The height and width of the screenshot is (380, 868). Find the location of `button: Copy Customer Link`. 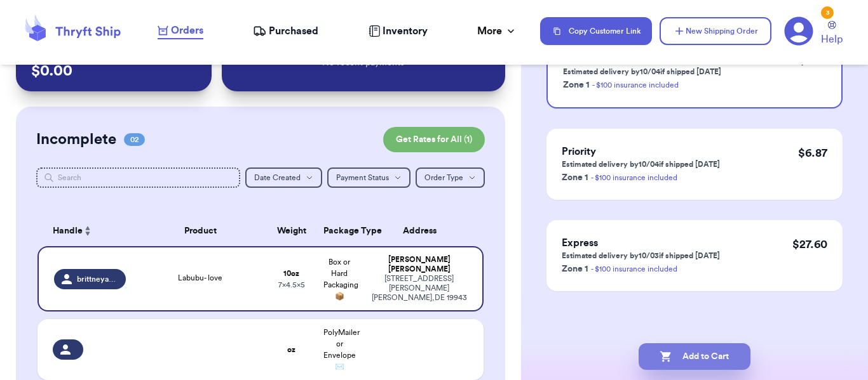

button: Copy Customer Link is located at coordinates (596, 31).